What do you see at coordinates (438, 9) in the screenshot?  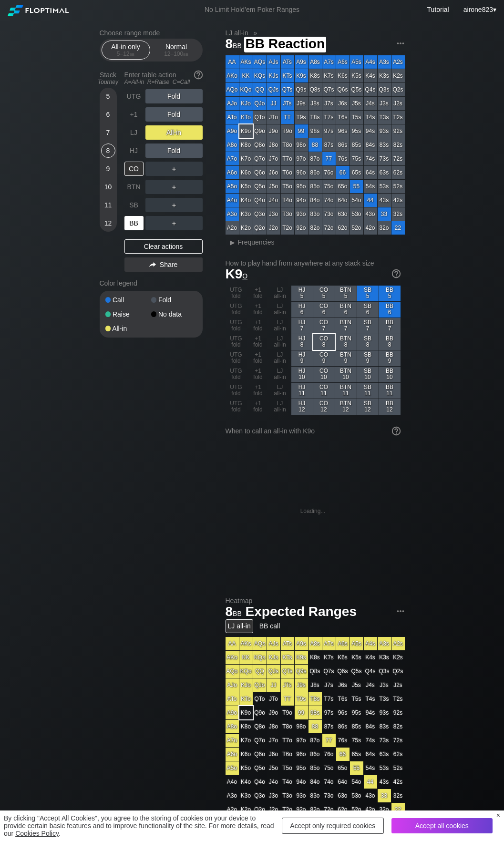 I see `a: Tutorial` at bounding box center [438, 9].